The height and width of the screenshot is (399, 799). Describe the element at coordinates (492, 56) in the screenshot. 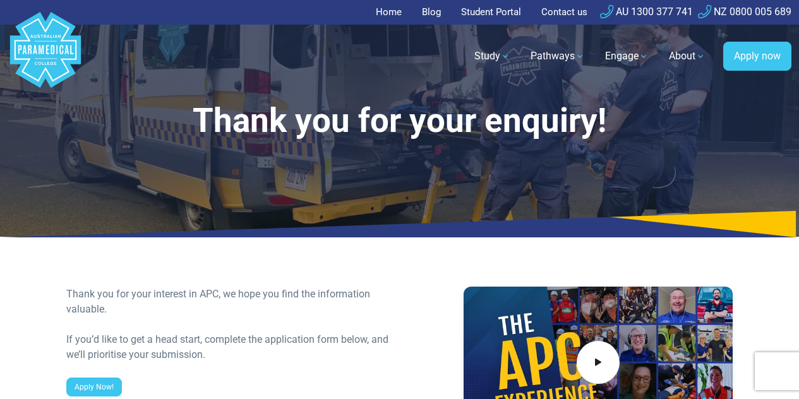

I see `a: Study` at that location.